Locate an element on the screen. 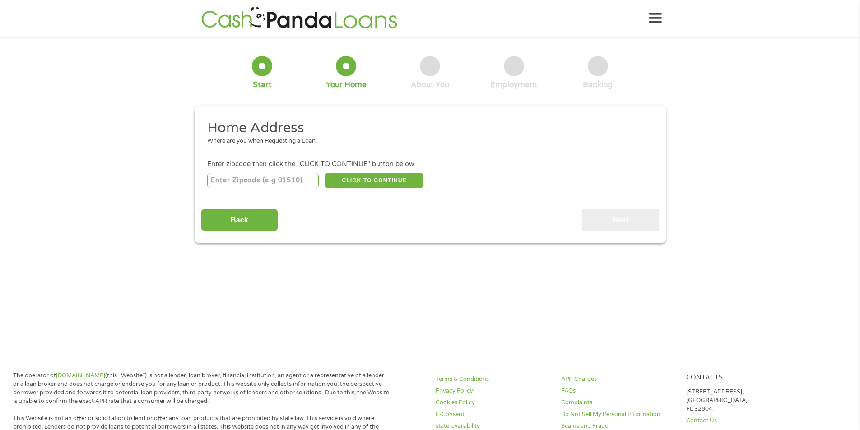 This screenshot has width=860, height=430. input: Next is located at coordinates (620, 220).